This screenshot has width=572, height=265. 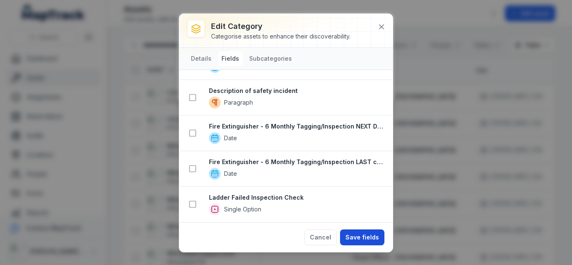 What do you see at coordinates (238, 103) in the screenshot?
I see `span: Paragraph` at bounding box center [238, 103].